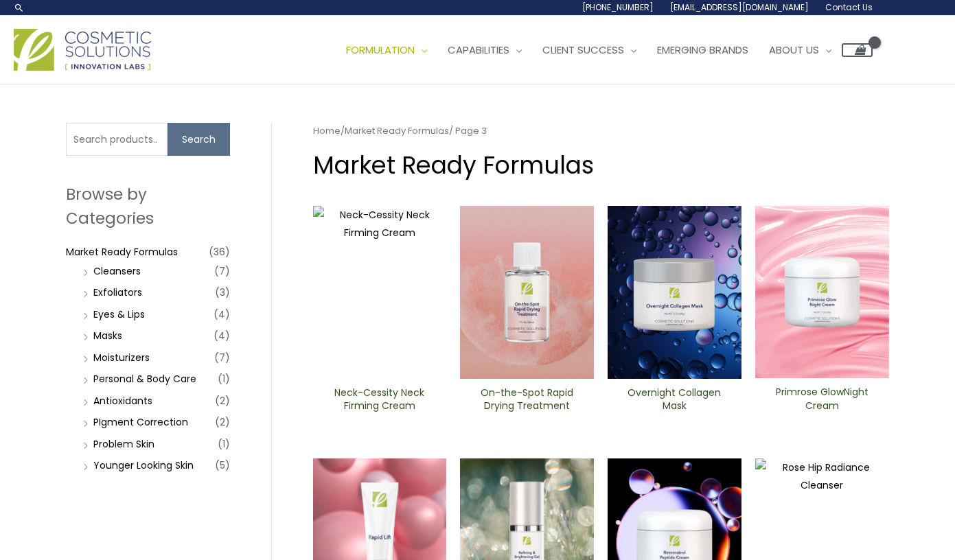 This screenshot has width=955, height=560. Describe the element at coordinates (145, 379) in the screenshot. I see `a: Personal & Body Care` at that location.